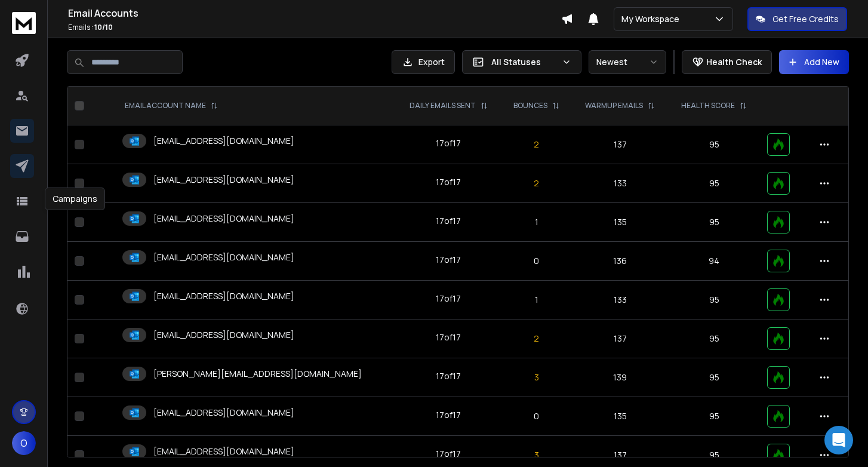 The height and width of the screenshot is (467, 868). Describe the element at coordinates (734, 62) in the screenshot. I see `p: Health Check` at that location.